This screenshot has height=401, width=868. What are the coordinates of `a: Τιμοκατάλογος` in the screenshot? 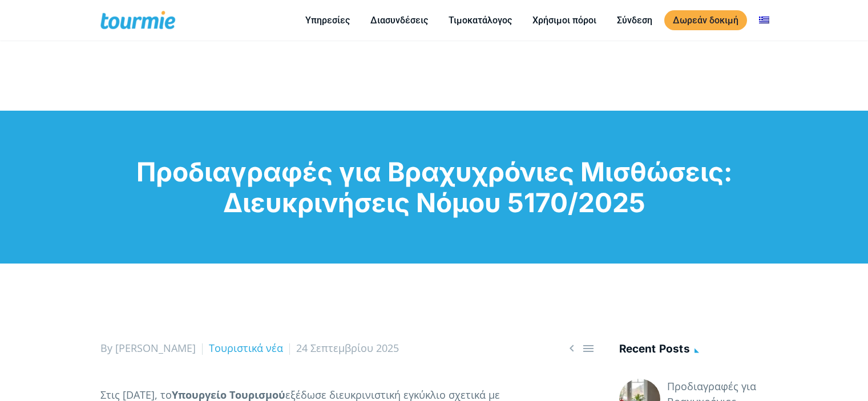 It's located at (479, 20).